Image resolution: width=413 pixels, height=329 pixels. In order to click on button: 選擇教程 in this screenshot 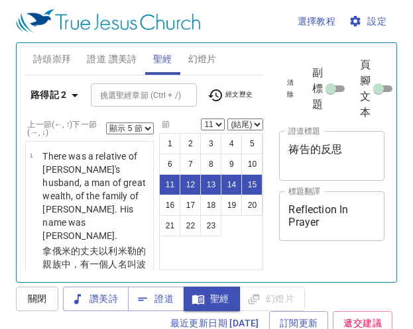, I will do `click(317, 21)`.